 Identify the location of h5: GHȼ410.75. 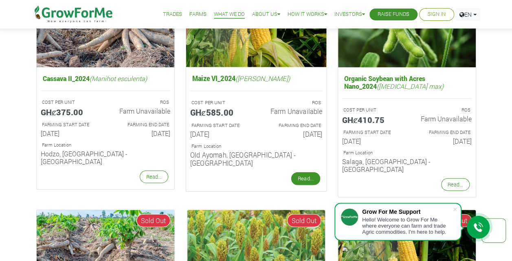
(372, 120).